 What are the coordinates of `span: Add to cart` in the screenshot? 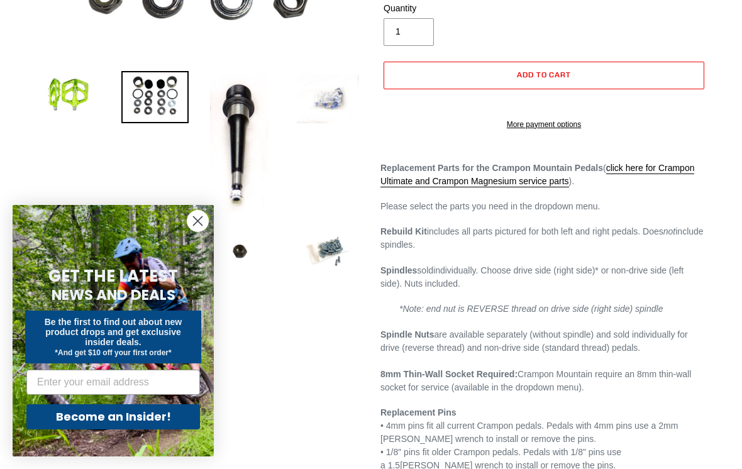 It's located at (544, 74).